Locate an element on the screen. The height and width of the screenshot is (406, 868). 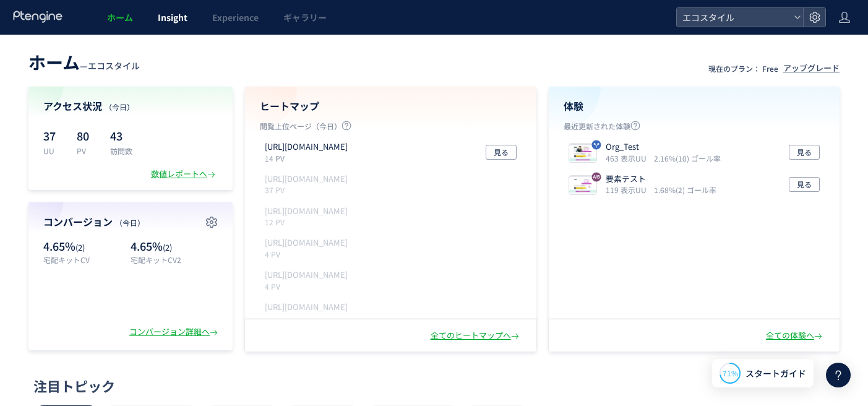
i: 2.16%(10) ゴール率 is located at coordinates (688, 158).